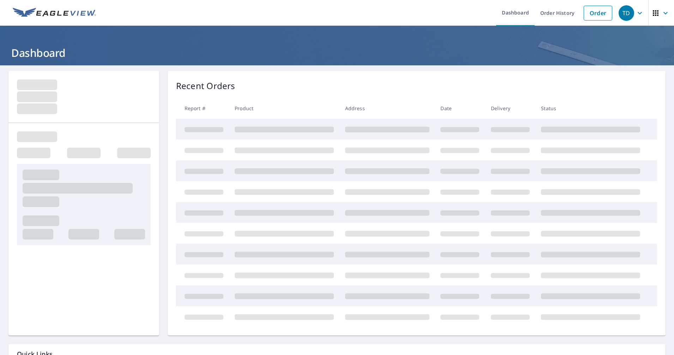 The width and height of the screenshot is (674, 355). What do you see at coordinates (203, 108) in the screenshot?
I see `th: Report #` at bounding box center [203, 108].